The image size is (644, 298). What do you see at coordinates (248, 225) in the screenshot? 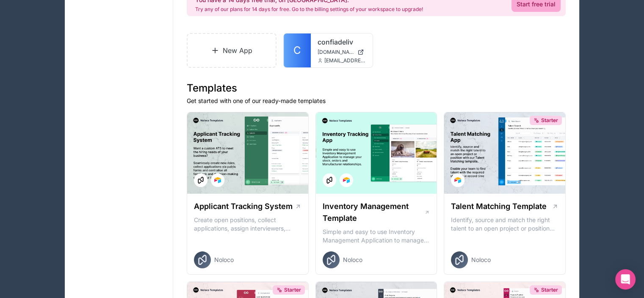
I see `p: Create open positions, collect applications, assign interviewers, centralise candidate feedback a...` at bounding box center [248, 225].